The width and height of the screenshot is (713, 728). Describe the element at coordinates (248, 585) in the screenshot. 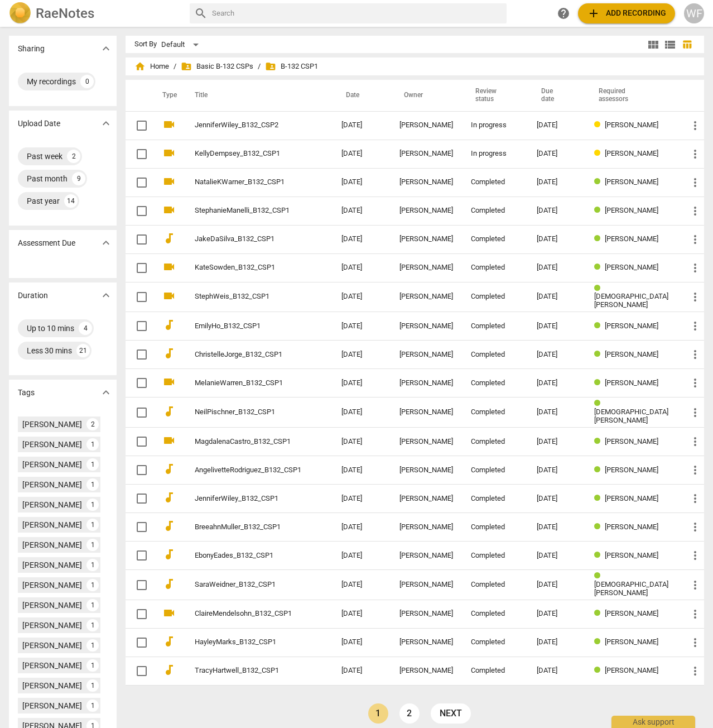

I see `a: SaraWeidner_B132_CSP1` at that location.